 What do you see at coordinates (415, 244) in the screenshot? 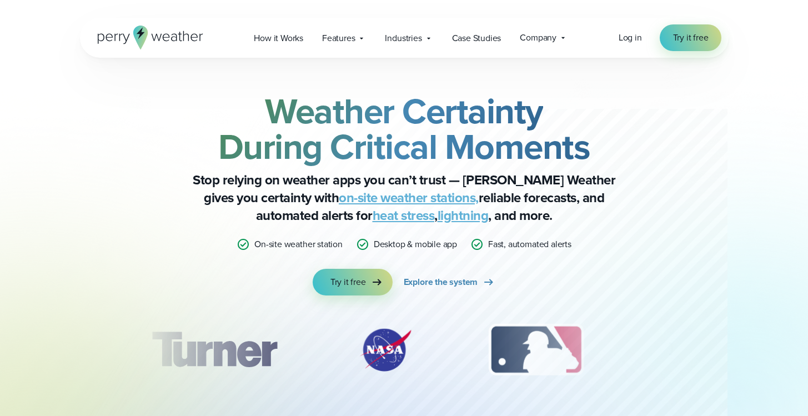
I see `p: Desktop & mobile app` at bounding box center [415, 244].